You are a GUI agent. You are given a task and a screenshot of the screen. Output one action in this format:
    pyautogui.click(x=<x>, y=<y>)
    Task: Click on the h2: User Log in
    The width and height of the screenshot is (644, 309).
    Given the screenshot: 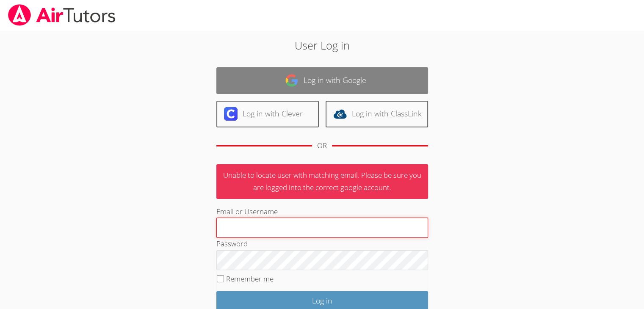 What is the action you would take?
    pyautogui.click(x=322, y=45)
    